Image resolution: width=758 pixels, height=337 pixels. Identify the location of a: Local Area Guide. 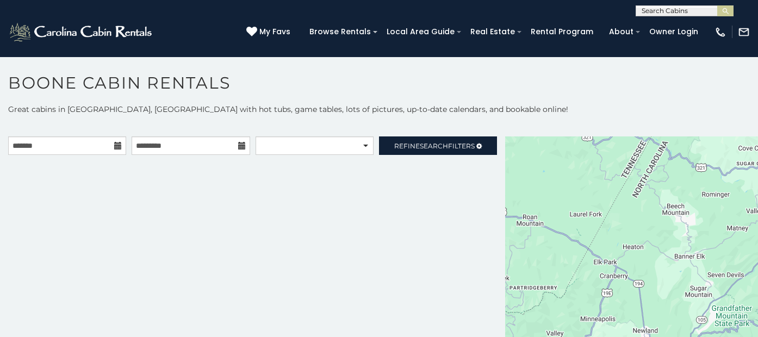
(420, 32).